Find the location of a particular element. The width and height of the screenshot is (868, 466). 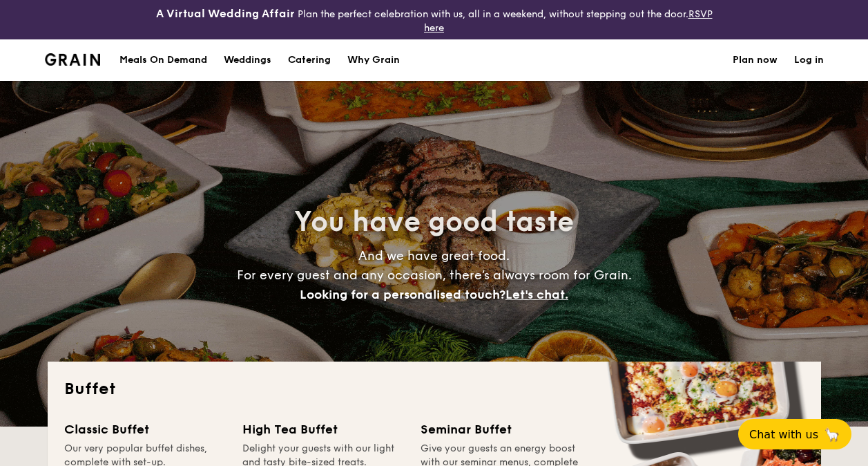

a: Catering is located at coordinates (309, 60).